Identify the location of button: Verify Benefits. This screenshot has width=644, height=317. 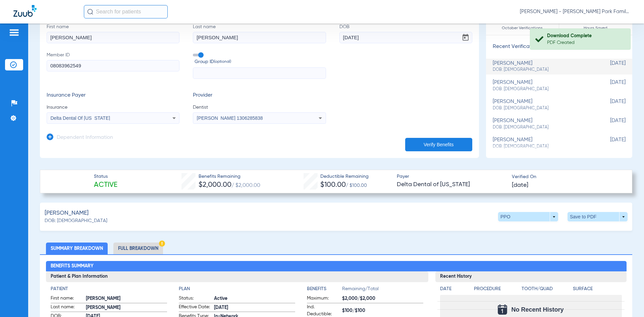
(439, 145).